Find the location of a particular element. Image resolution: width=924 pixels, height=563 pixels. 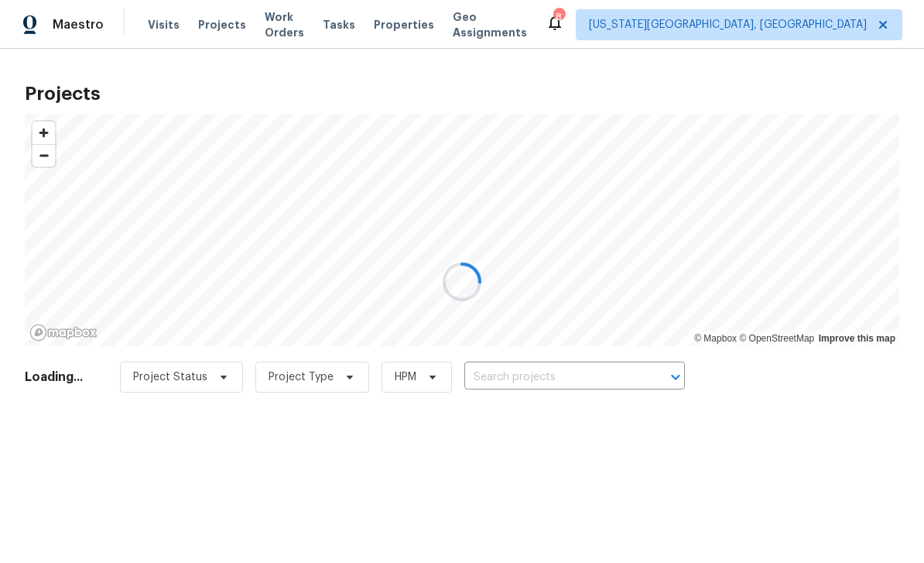

div: 8 is located at coordinates (559, 17).